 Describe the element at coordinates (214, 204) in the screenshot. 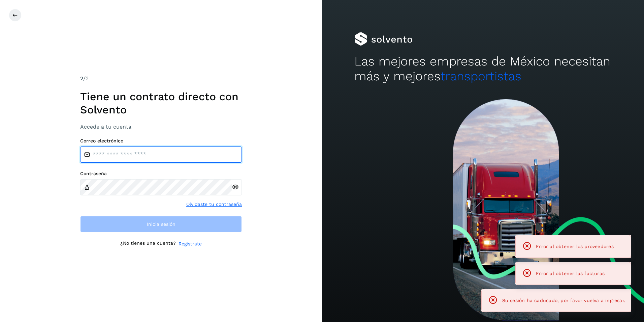

I see `a: Olvidaste tu contraseña` at that location.